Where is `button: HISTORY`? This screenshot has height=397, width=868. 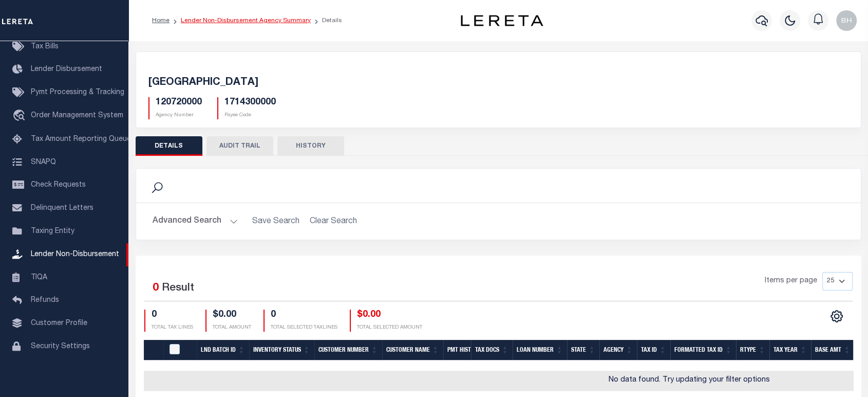 button: HISTORY is located at coordinates (311, 146).